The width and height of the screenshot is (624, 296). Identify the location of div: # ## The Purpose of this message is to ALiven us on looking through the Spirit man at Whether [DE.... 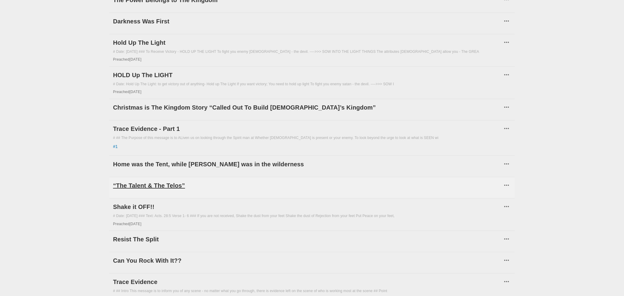
(312, 138).